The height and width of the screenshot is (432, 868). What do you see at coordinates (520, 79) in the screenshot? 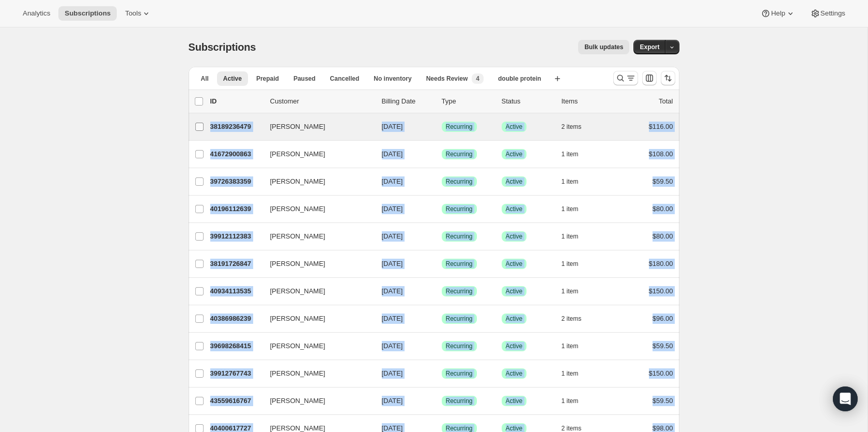
I see `span: double protein` at bounding box center [520, 79].